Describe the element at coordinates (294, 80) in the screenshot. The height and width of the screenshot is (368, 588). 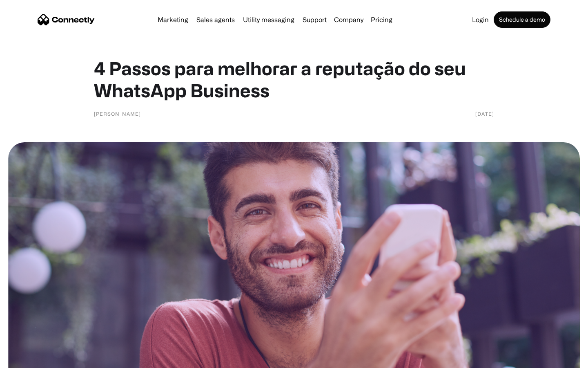
I see `h1: 4 Passos para melhorar a reputação do seu WhatsApp Business` at that location.